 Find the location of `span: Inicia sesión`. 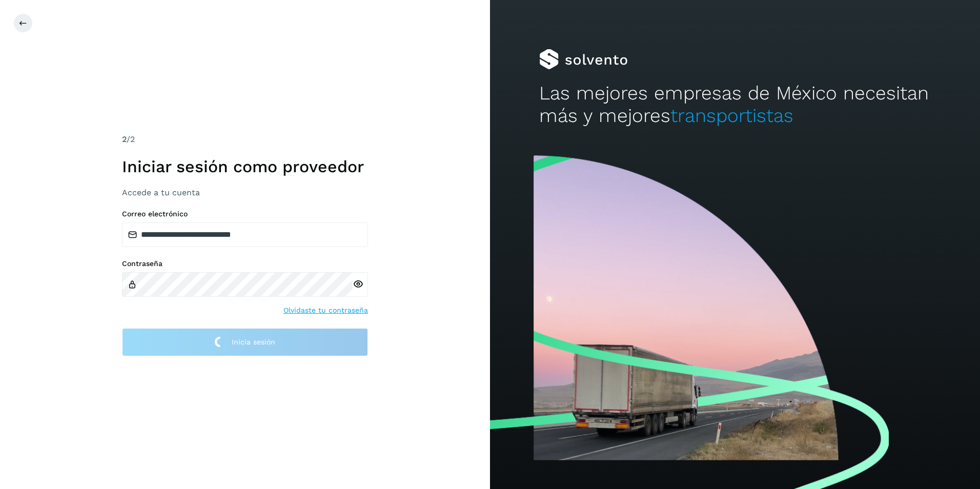

span: Inicia sesión is located at coordinates (253, 342).